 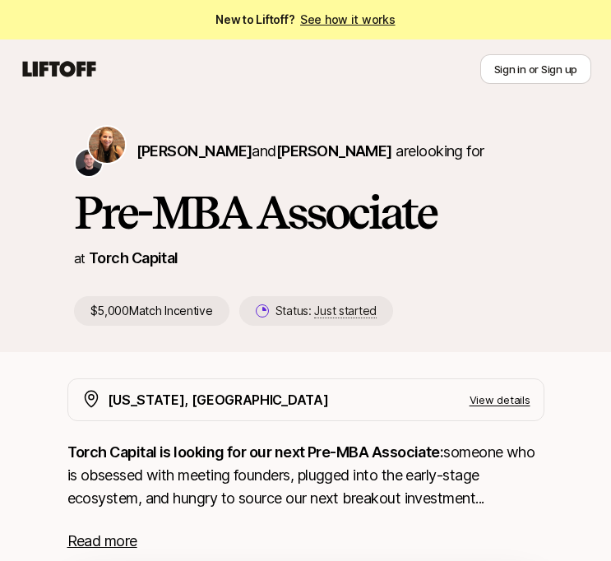 I want to click on img: Katie Reiner, so click(x=107, y=145).